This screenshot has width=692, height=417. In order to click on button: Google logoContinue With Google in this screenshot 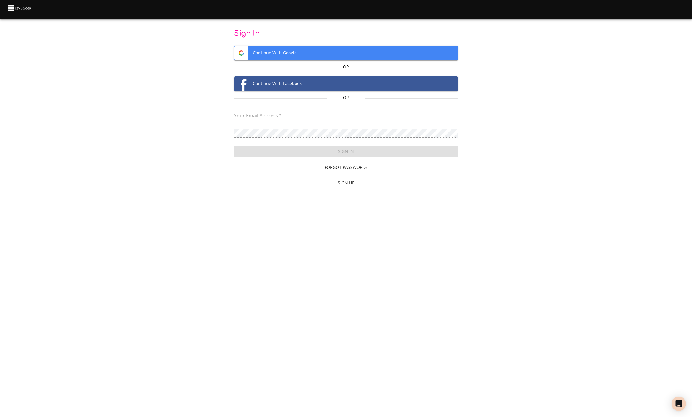, I will do `click(346, 53)`.